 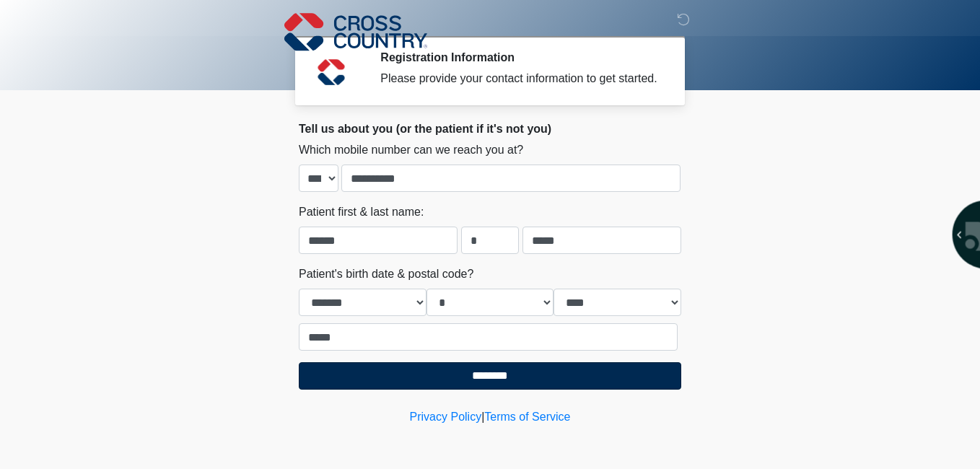 What do you see at coordinates (410, 150) in the screenshot?
I see `label: Which mobile number can we reach you at?` at bounding box center [410, 150].